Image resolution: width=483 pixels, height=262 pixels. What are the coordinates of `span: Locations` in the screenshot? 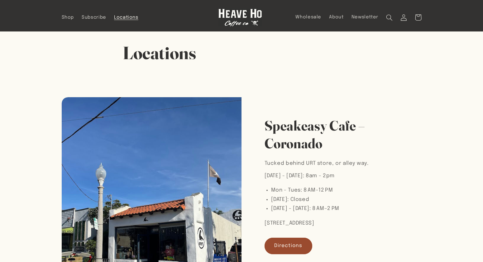 It's located at (126, 17).